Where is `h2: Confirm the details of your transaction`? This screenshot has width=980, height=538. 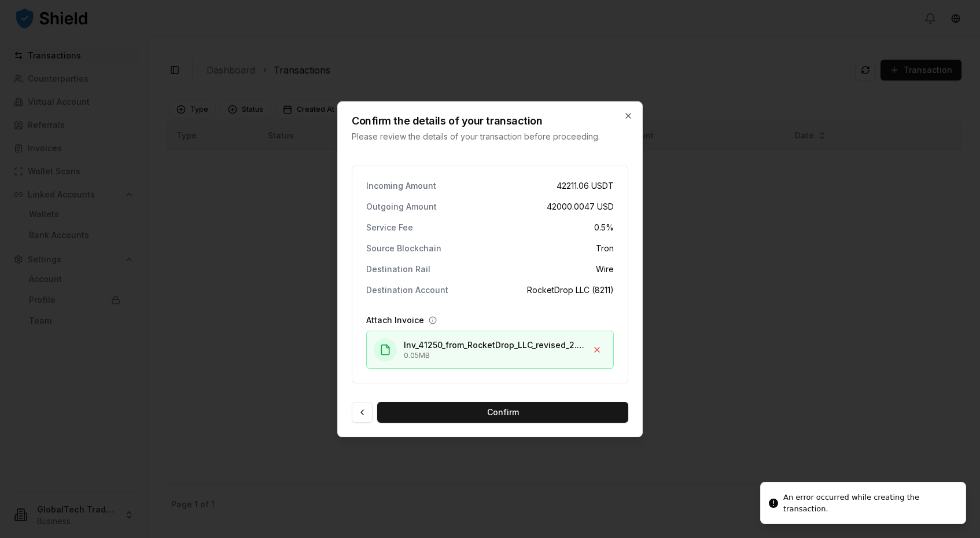 h2: Confirm the details of your transaction is located at coordinates (478, 121).